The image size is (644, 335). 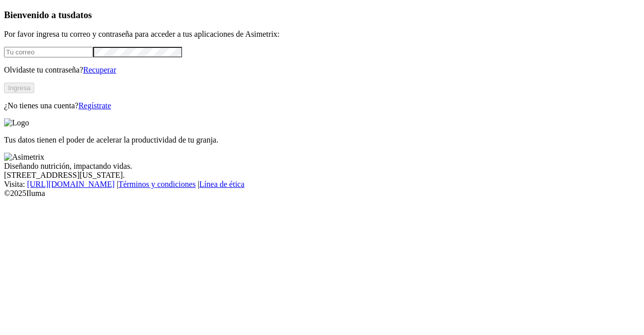 What do you see at coordinates (48, 52) in the screenshot?
I see `input: Tu correo` at bounding box center [48, 52].